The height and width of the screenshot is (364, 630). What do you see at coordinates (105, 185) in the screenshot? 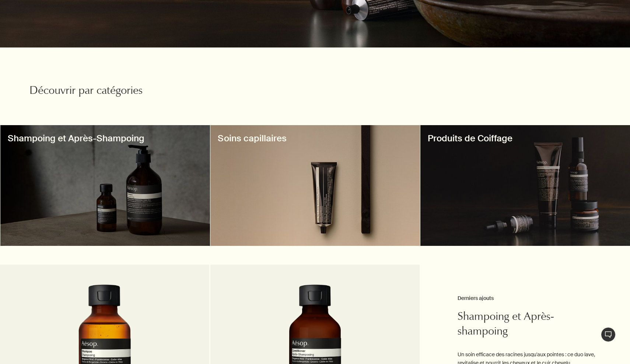
I see `a: Aesop bottles of shampoo and conditionerShampoing et Après-Shampoing` at bounding box center [105, 185].